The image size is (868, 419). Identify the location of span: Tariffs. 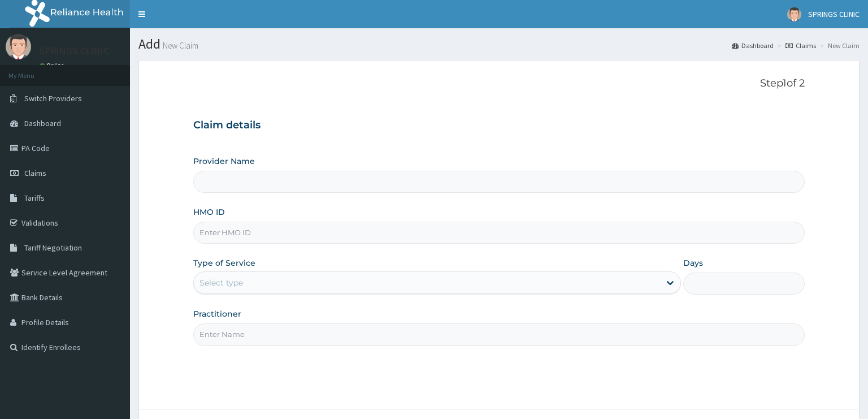
(34, 198).